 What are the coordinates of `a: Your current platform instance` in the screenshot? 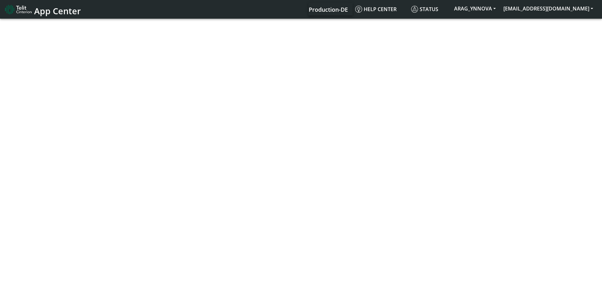 It's located at (328, 9).